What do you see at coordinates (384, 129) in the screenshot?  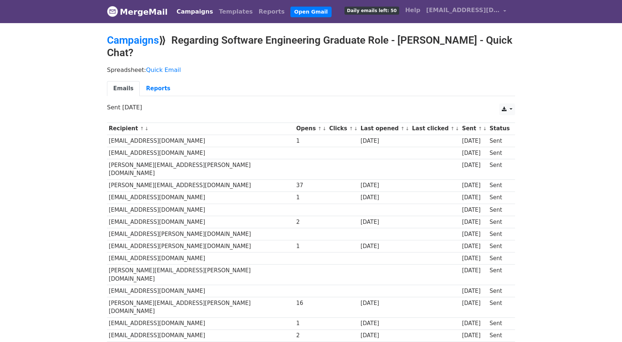 I see `th: Last opened` at bounding box center [384, 129].